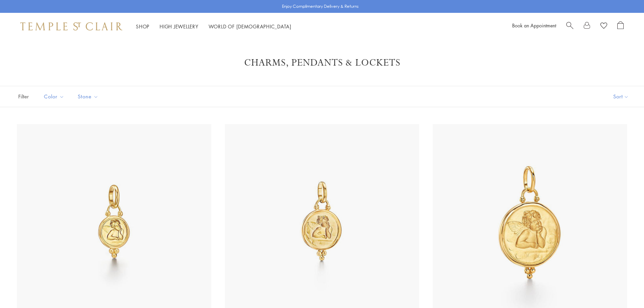 Image resolution: width=644 pixels, height=308 pixels. Describe the element at coordinates (322, 63) in the screenshot. I see `h1: Charms, Pendants & Lockets` at that location.